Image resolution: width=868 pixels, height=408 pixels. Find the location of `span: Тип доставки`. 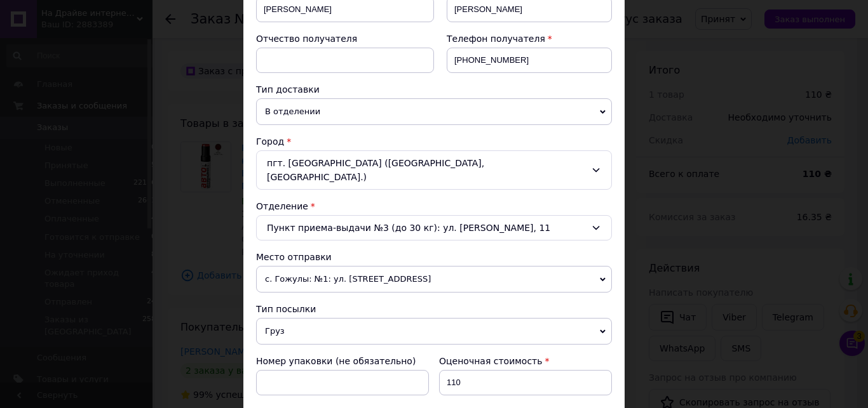

span: Тип доставки is located at coordinates (288, 89).